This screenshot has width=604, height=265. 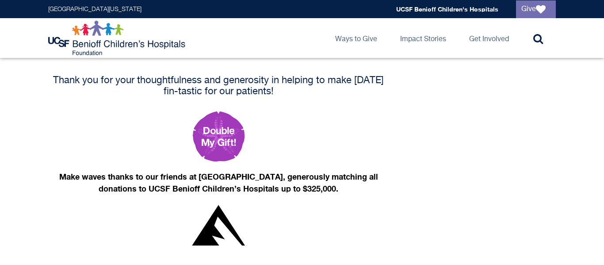 What do you see at coordinates (219, 225) in the screenshot?
I see `img: Nexa logo` at bounding box center [219, 225].